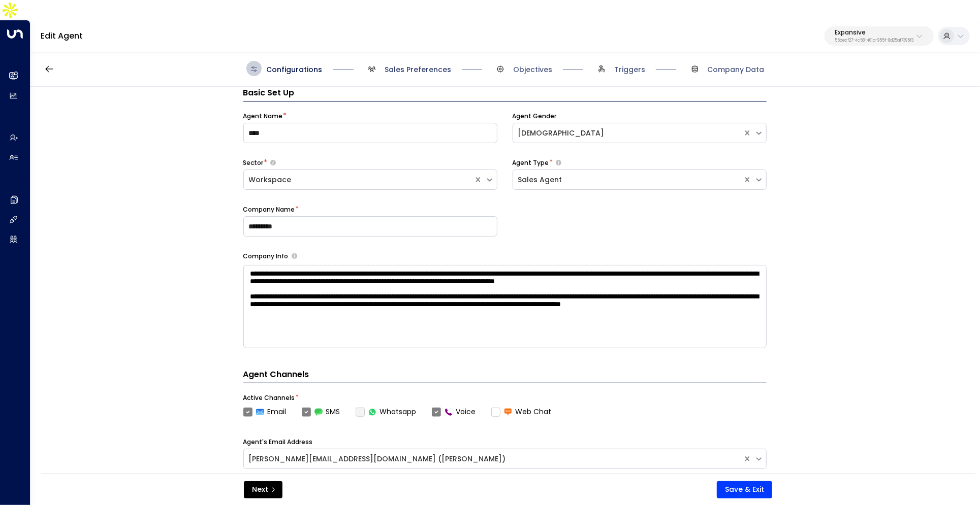 This screenshot has height=505, width=980. Describe the element at coordinates (521, 412) in the screenshot. I see `label: Web Chat` at that location.